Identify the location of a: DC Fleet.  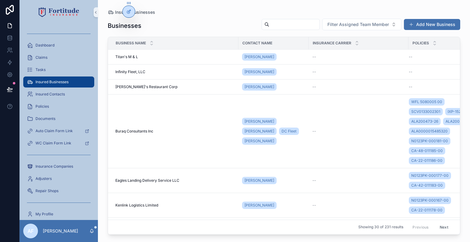
(289, 131).